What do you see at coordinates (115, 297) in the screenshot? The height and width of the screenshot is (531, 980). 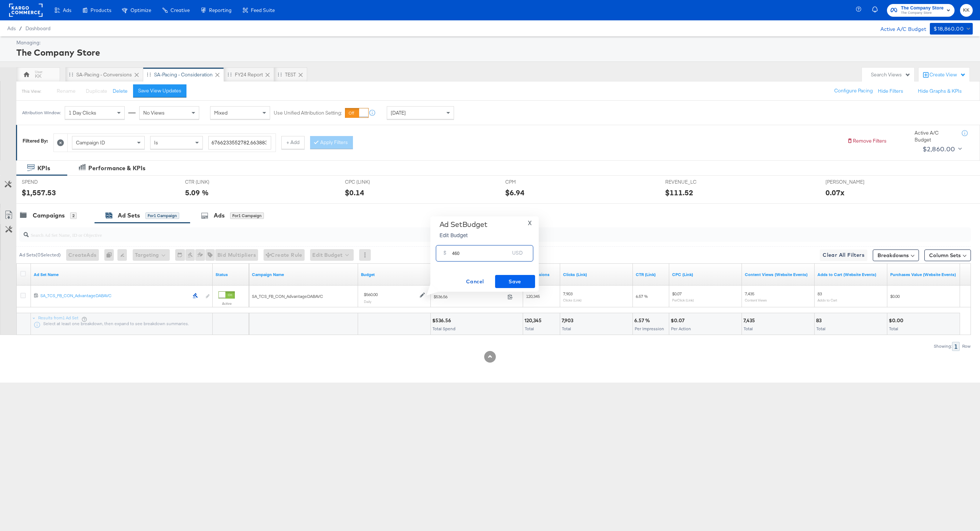 I see `a: SA_TCS_FB_CON_AdvantageDABAVC` at bounding box center [115, 297].